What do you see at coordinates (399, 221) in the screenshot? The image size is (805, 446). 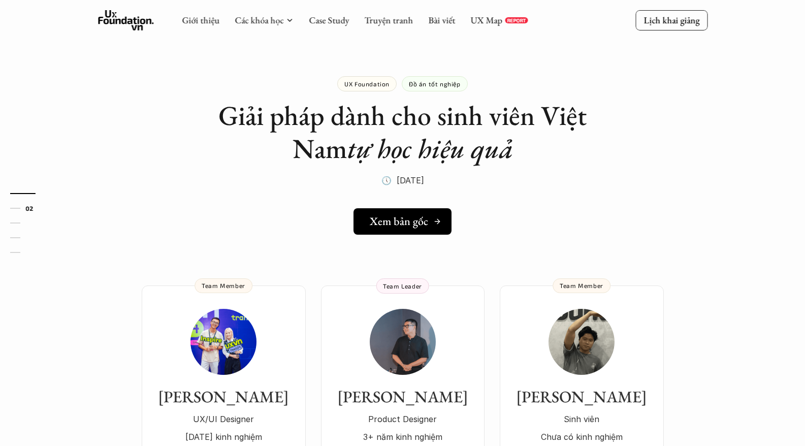 I see `h5: Xem bản gốc` at bounding box center [399, 221].